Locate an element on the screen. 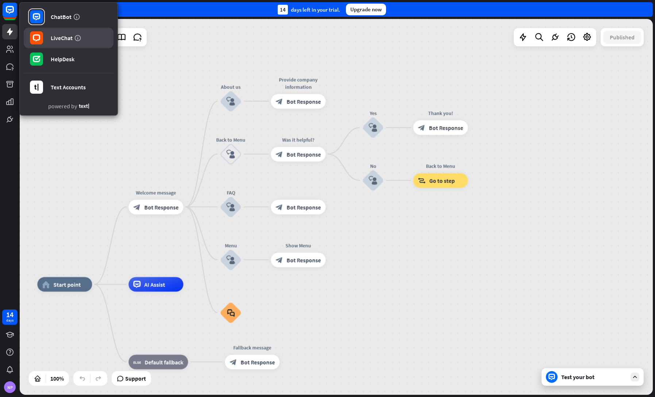 The height and width of the screenshot is (397, 655). div: About us is located at coordinates (231, 87).